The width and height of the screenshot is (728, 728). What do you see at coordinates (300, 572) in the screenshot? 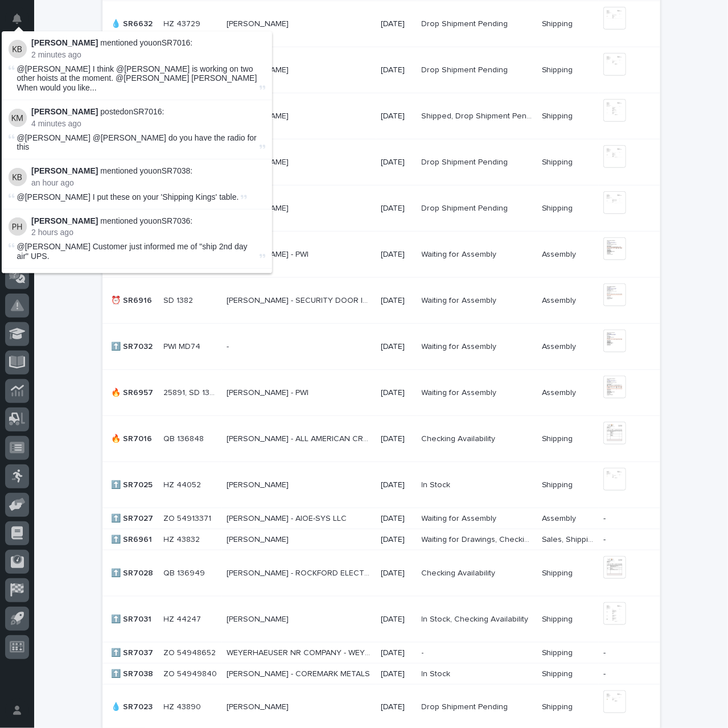
I see `p: TROY EDLER - ROCKFORD ELECTRIC MOTOR` at bounding box center [300, 572].